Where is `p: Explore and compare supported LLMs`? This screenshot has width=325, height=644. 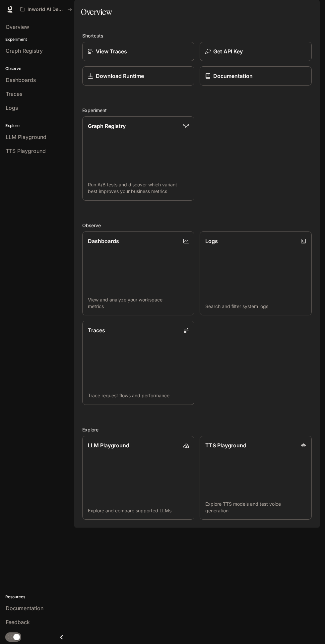 p: Explore and compare supported LLMs is located at coordinates (138, 510).